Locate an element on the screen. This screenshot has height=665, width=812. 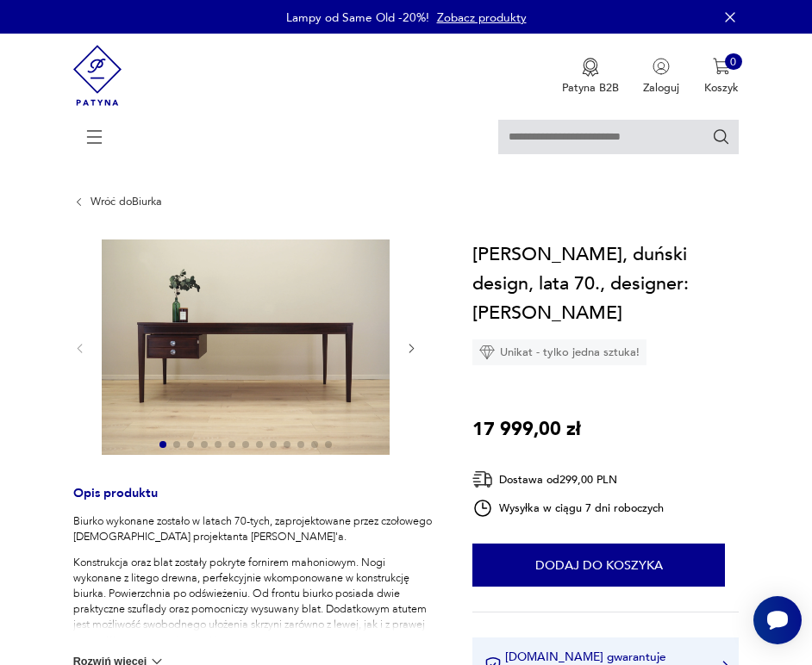
div: Unikat - tylko jedna sztuka! is located at coordinates (559, 352).